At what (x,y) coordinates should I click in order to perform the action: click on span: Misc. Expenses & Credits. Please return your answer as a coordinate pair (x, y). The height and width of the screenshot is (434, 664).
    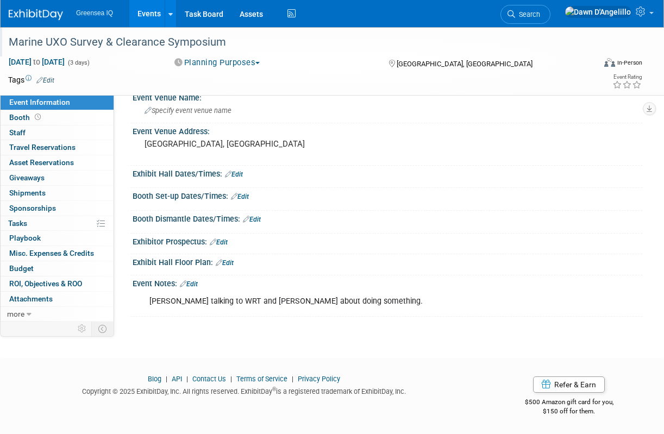
    Looking at the image, I should click on (52, 253).